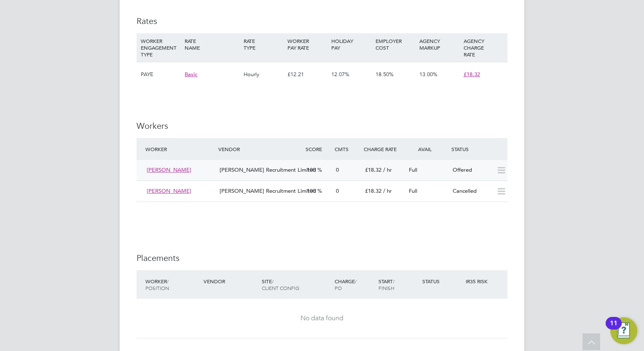  I want to click on div: Site, so click(296, 284).